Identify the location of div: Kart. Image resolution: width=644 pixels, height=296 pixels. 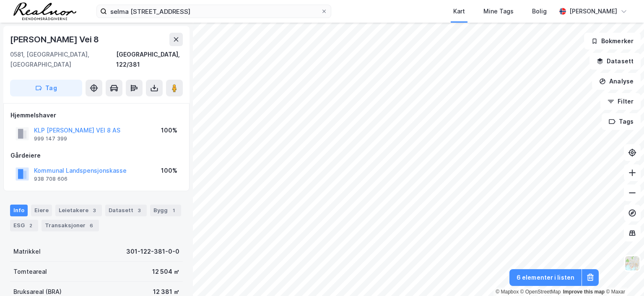
(460, 11).